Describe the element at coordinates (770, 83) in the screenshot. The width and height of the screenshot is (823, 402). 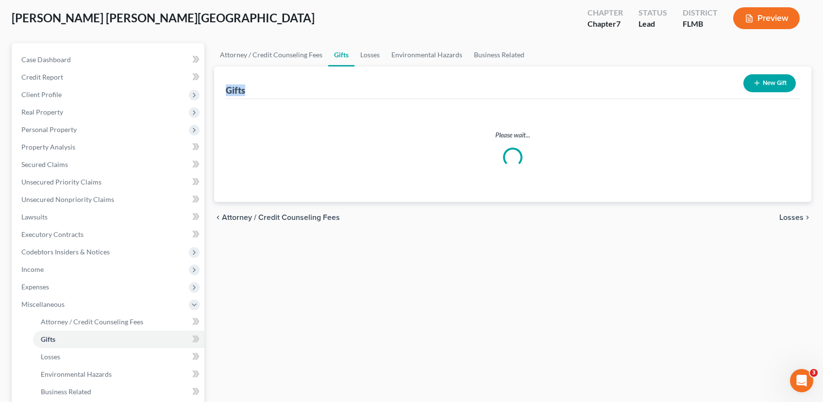
I see `button: New Gift` at that location.